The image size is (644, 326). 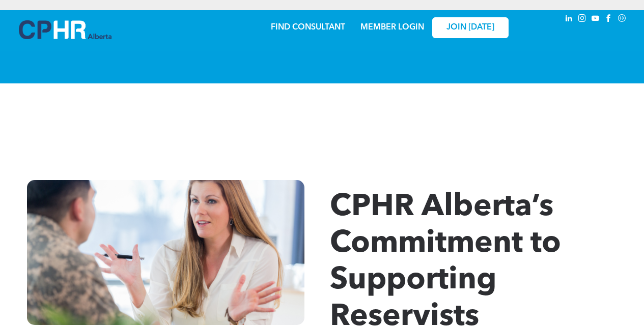 I want to click on a: MEMBER LOGIN, so click(x=392, y=27).